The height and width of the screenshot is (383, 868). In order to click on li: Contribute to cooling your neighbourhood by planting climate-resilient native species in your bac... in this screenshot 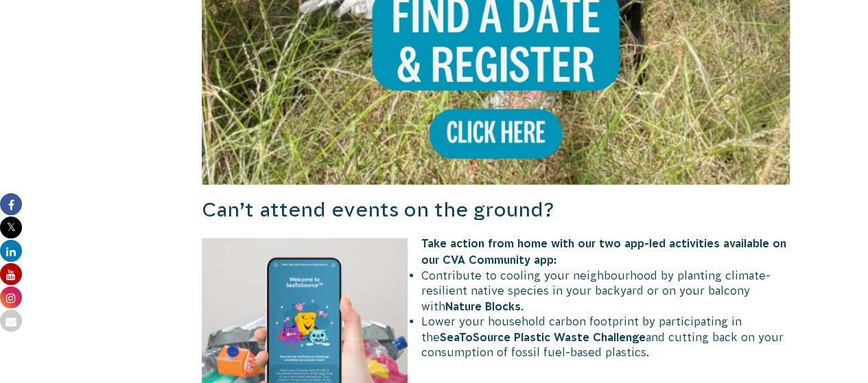, I will do `click(503, 290)`.